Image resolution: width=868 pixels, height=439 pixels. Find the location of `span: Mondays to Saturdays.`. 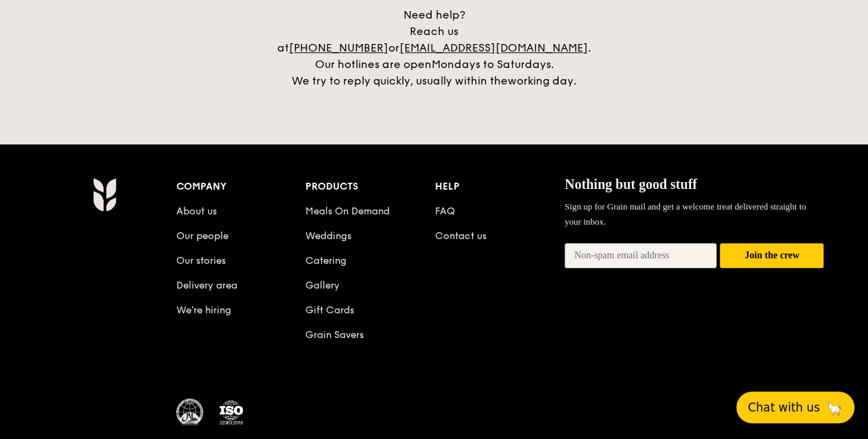

span: Mondays to Saturdays. is located at coordinates (493, 64).